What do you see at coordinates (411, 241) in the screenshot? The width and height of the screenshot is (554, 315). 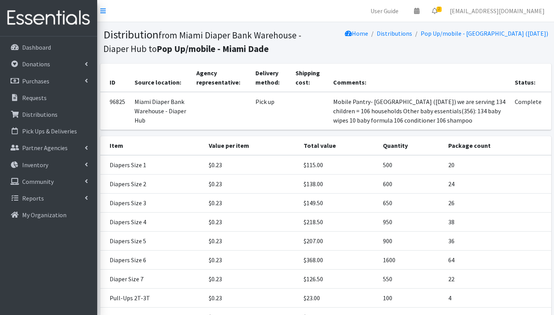 I see `td: 900` at bounding box center [411, 241].